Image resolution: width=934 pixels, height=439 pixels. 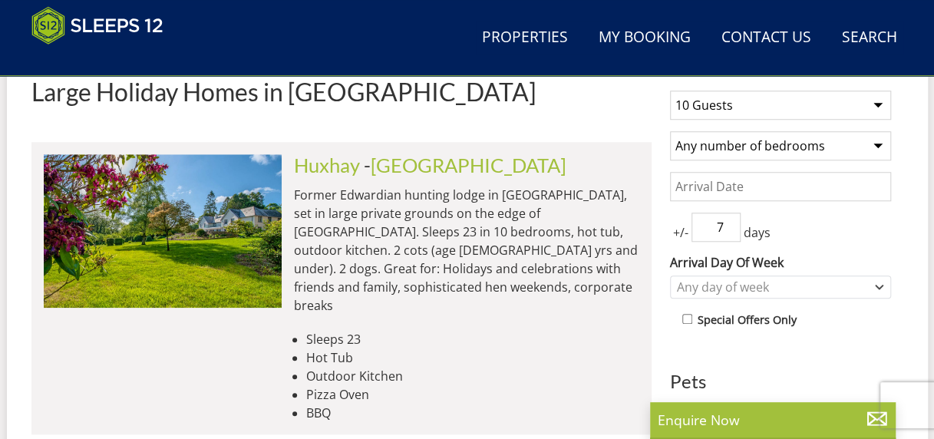 I want to click on img: Sleeps 12, so click(x=97, y=25).